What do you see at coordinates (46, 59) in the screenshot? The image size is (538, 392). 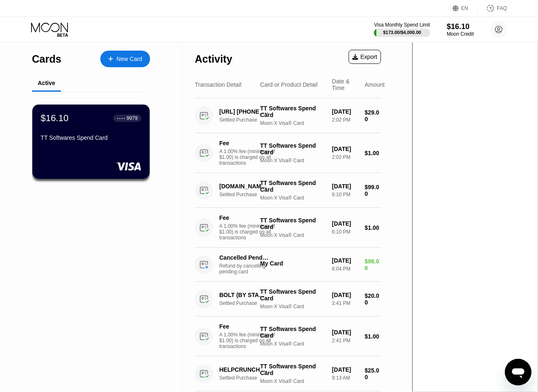 I see `div: Cards` at bounding box center [46, 59].